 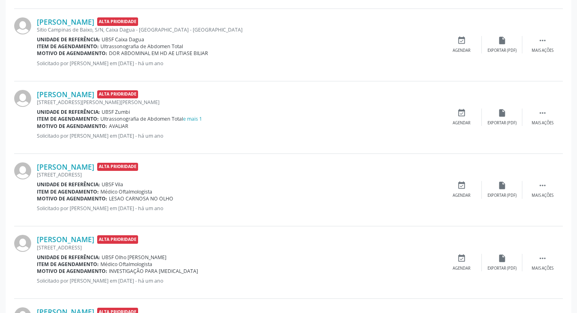 I want to click on span: AVALIAR, so click(x=119, y=126).